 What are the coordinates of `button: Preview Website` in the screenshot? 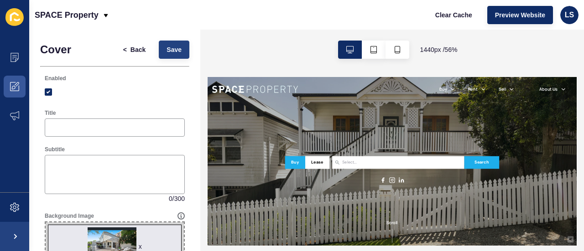 It's located at (520, 15).